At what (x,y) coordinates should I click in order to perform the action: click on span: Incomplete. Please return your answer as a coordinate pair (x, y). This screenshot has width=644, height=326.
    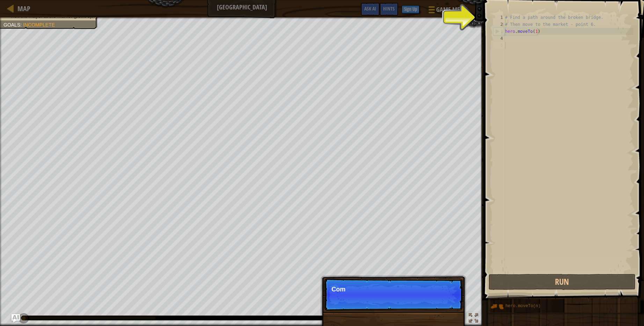
    Looking at the image, I should click on (39, 25).